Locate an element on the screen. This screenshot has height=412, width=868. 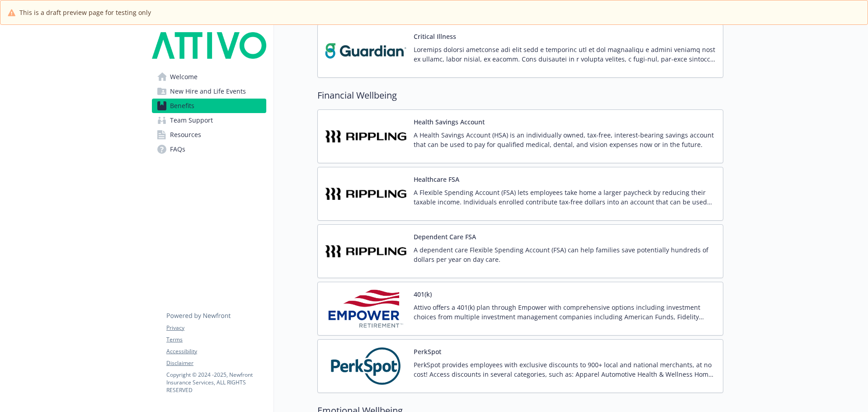
p: A Health Savings Account (HSA) is an individually owned, tax-free, interest-bearing savings accou... is located at coordinates (564, 140).